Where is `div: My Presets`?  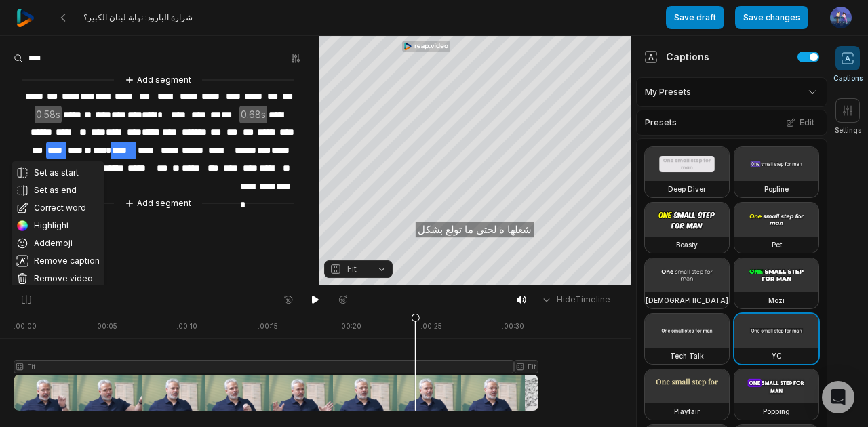
div: My Presets is located at coordinates (731, 93).